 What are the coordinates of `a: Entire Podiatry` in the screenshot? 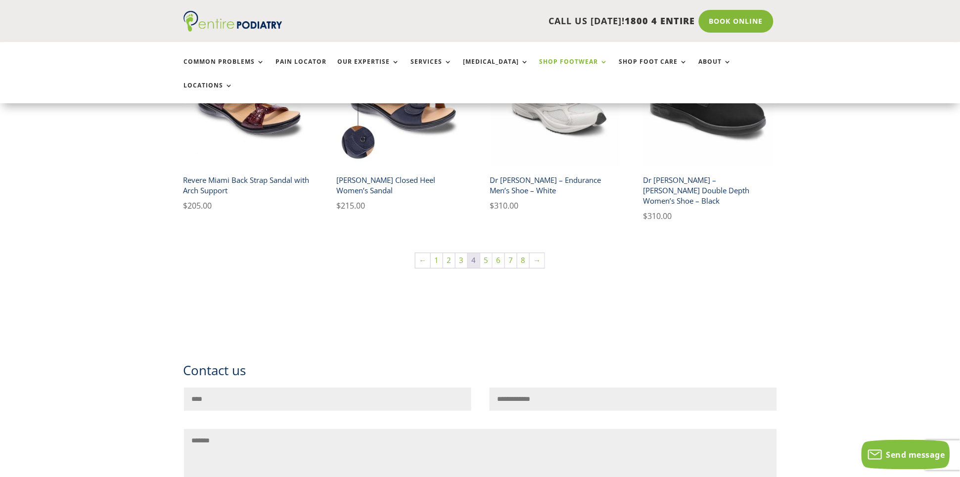 It's located at (233, 29).